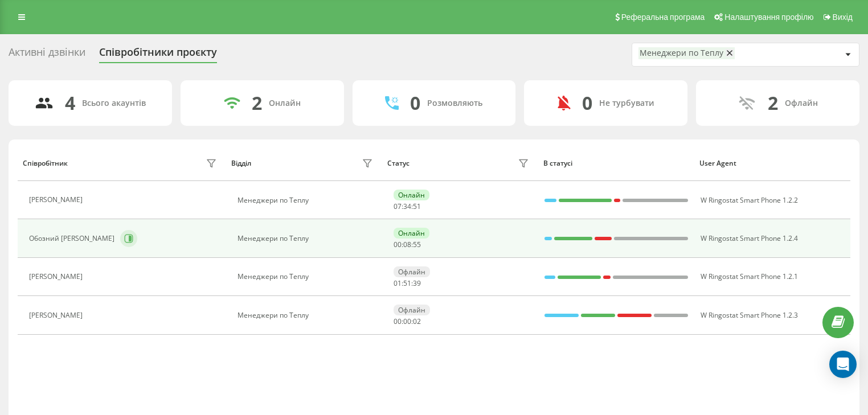 The width and height of the screenshot is (868, 415). Describe the element at coordinates (241, 163) in the screenshot. I see `div: Відділ` at that location.